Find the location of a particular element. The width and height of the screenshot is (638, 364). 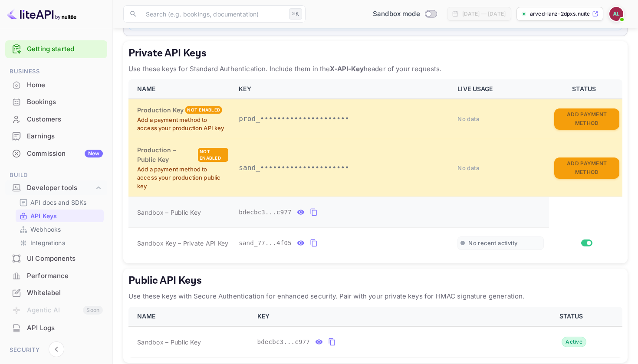

a: Integrations is located at coordinates (59, 243).